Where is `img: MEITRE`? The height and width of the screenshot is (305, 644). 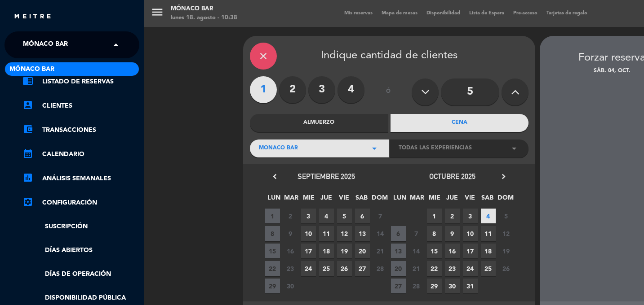
img: MEITRE is located at coordinates (33, 17).